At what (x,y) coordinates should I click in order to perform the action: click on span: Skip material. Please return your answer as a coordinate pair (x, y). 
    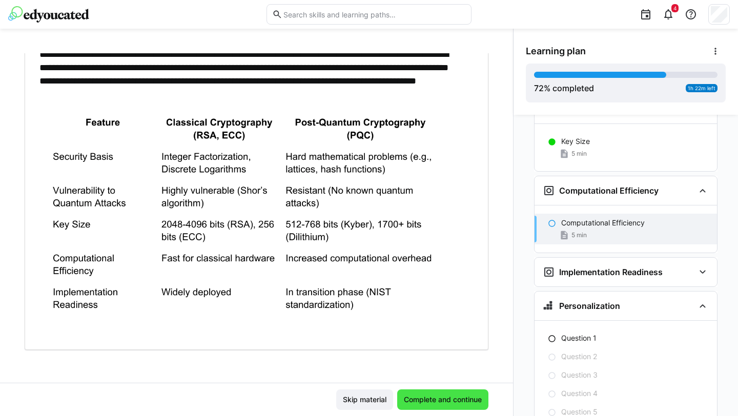
    Looking at the image, I should click on (364, 400).